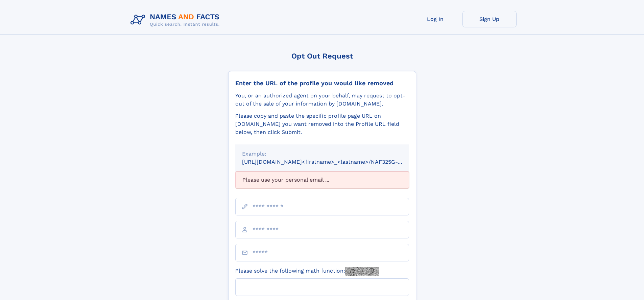 This screenshot has height=300, width=644. I want to click on a: Sign Up, so click(489, 19).